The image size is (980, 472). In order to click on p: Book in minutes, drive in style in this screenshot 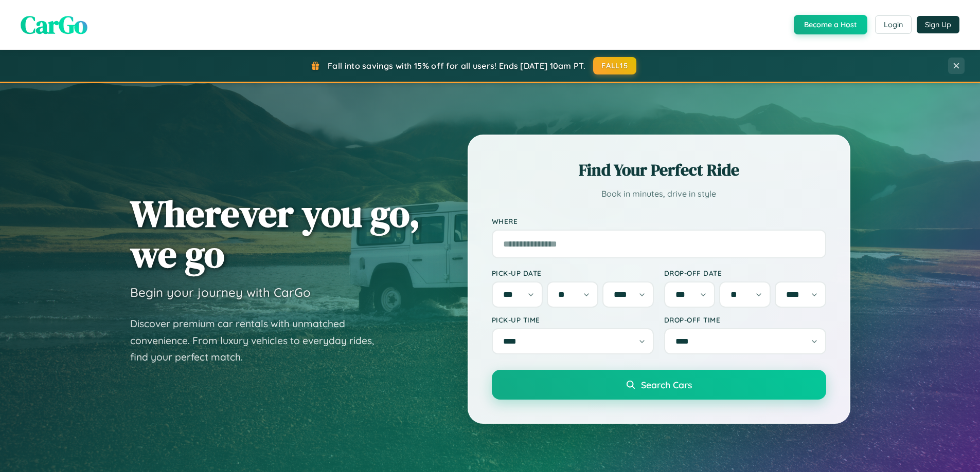, I will do `click(659, 194)`.